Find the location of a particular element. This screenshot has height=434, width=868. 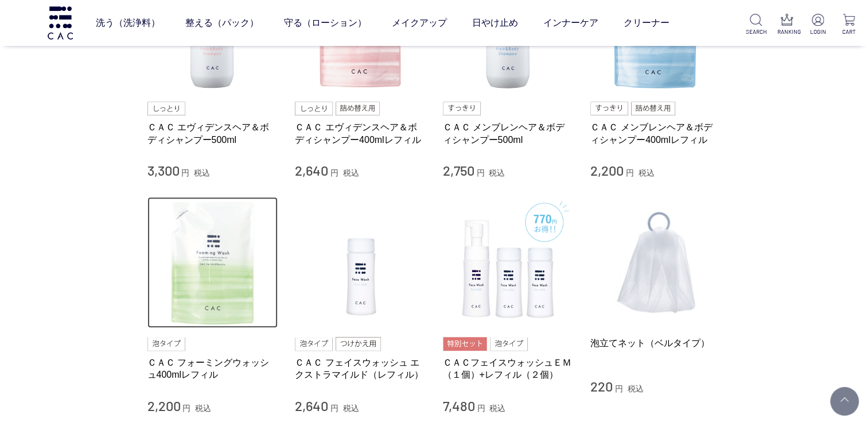

a: インナーケア is located at coordinates (570, 23).